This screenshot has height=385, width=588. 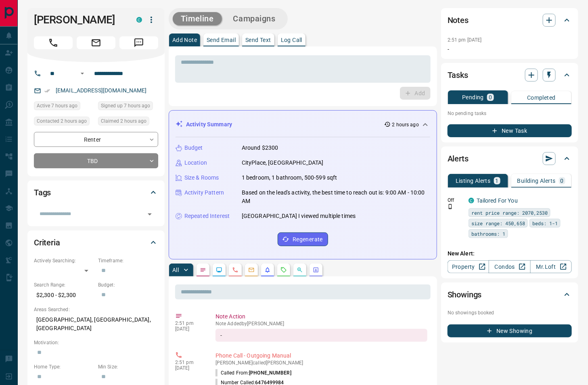 What do you see at coordinates (96, 161) in the screenshot?
I see `div: TBD` at bounding box center [96, 161].